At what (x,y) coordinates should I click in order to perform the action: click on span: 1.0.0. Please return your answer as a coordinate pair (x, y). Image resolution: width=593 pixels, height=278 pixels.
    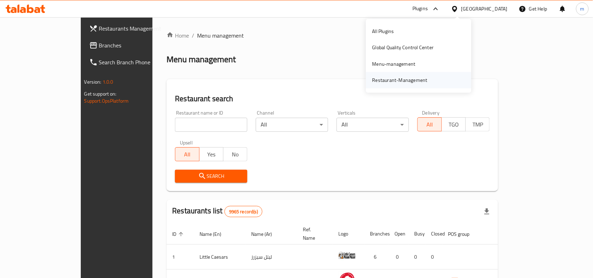
    Looking at the image, I should click on (108, 82).